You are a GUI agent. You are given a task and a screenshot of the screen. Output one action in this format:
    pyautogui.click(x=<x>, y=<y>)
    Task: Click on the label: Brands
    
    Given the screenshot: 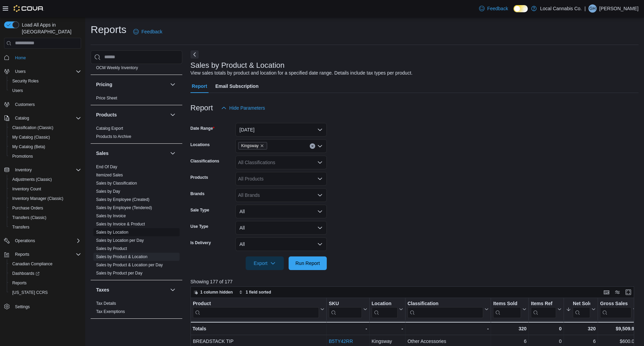 What is the action you would take?
    pyautogui.click(x=197, y=194)
    